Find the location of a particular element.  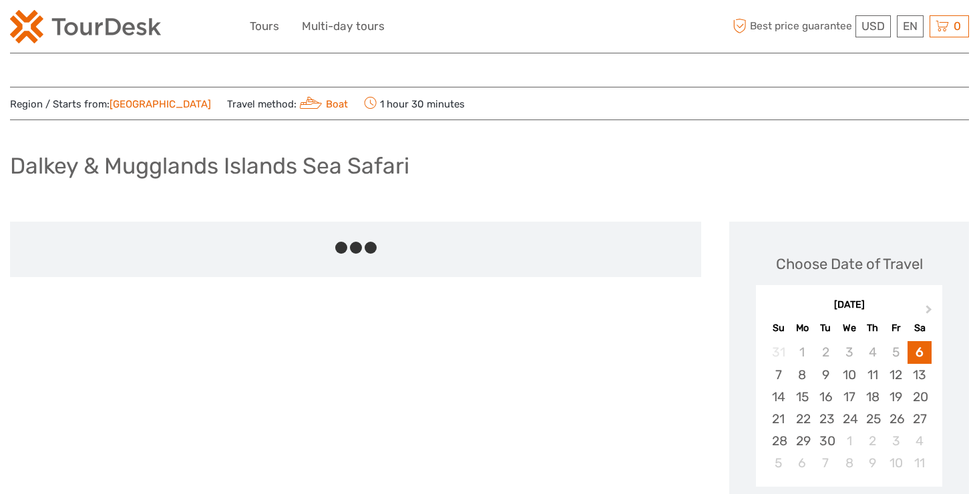

div: Mo is located at coordinates (802, 328).